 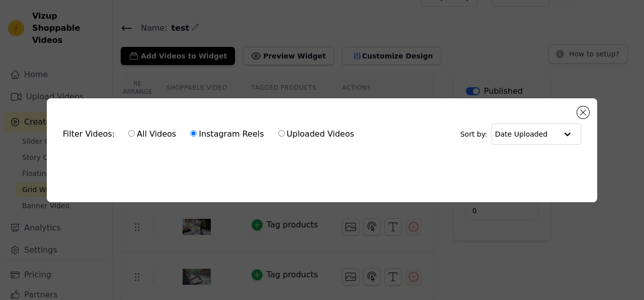 What do you see at coordinates (583, 112) in the screenshot?
I see `button: Close modal` at bounding box center [583, 112].